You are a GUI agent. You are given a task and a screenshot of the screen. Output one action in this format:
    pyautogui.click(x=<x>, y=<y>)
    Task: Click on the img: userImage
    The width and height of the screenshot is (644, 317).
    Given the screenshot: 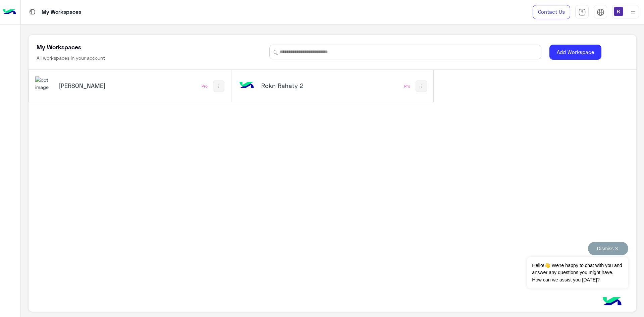 What is the action you would take?
    pyautogui.click(x=618, y=11)
    